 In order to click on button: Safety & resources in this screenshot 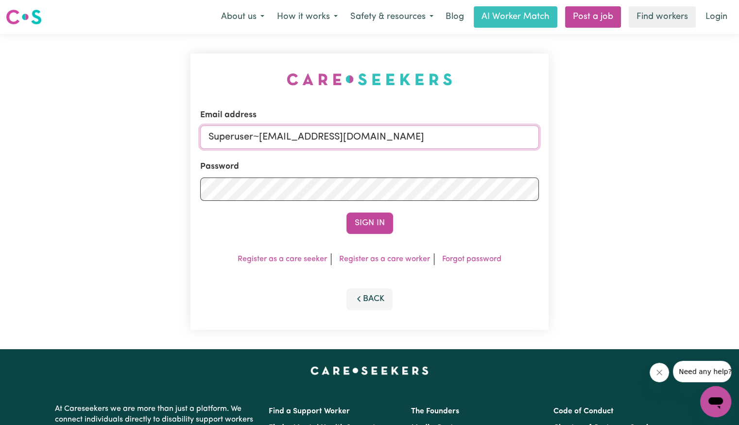, I will do `click(392, 17)`.